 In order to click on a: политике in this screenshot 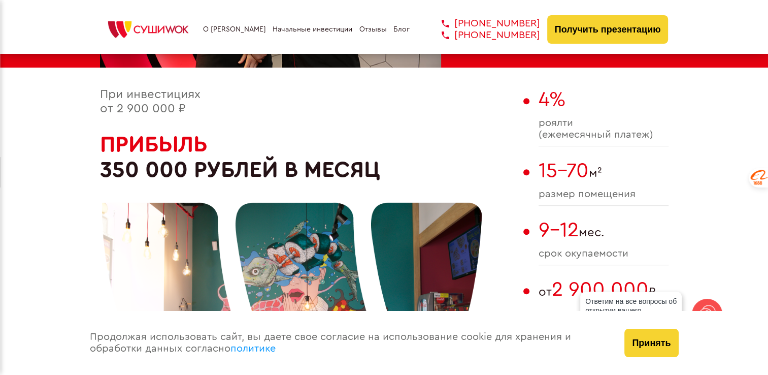, I will do `click(253, 348)`.